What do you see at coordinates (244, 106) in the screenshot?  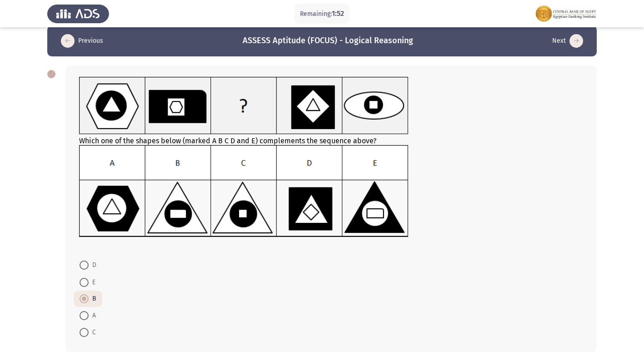 I see `img: UkFYMDA5MUEucG5nMTYyMjAzMzE3MTk3Nw==.png` at bounding box center [244, 106].